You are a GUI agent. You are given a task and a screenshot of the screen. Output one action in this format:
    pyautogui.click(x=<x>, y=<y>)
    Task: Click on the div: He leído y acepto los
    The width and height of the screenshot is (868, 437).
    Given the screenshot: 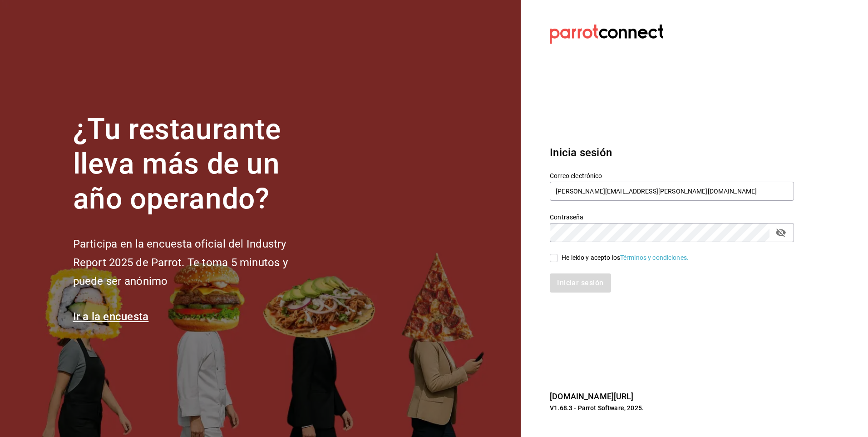 What is the action you would take?
    pyautogui.click(x=625, y=258)
    